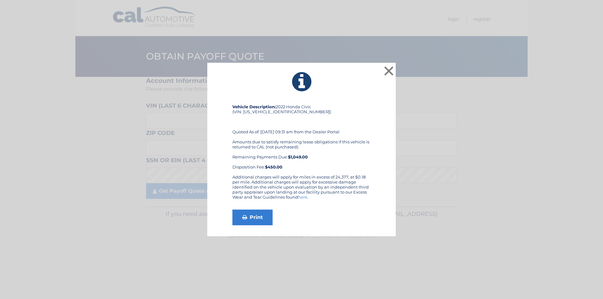  Describe the element at coordinates (253, 218) in the screenshot. I see `a: Print` at that location.